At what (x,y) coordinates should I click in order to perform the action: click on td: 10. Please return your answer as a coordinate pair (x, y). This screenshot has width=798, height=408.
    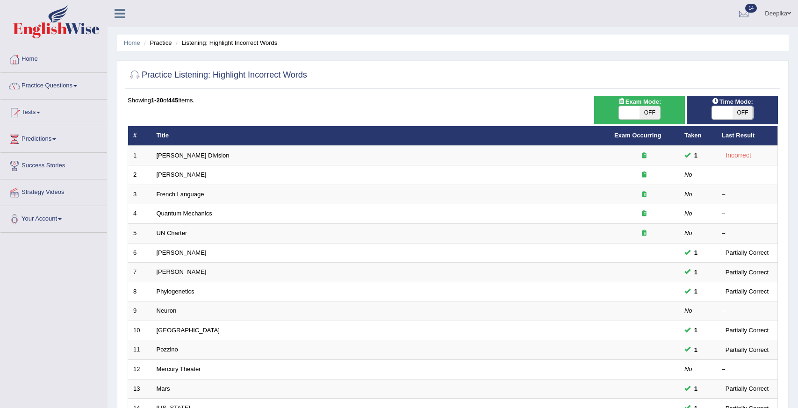
    Looking at the image, I should click on (140, 331).